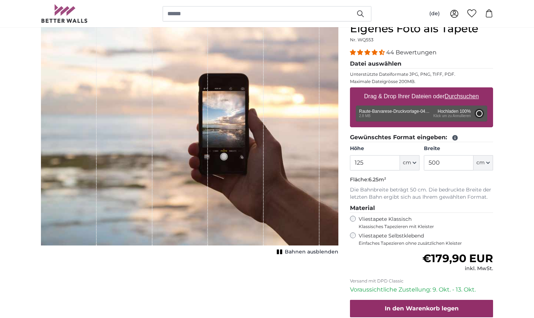 This screenshot has height=318, width=534. I want to click on p: Fläche:, so click(421, 180).